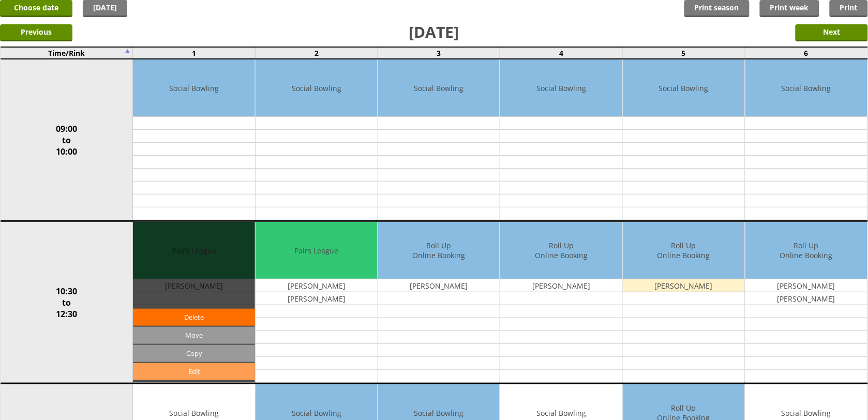  I want to click on a: Delete, so click(194, 317).